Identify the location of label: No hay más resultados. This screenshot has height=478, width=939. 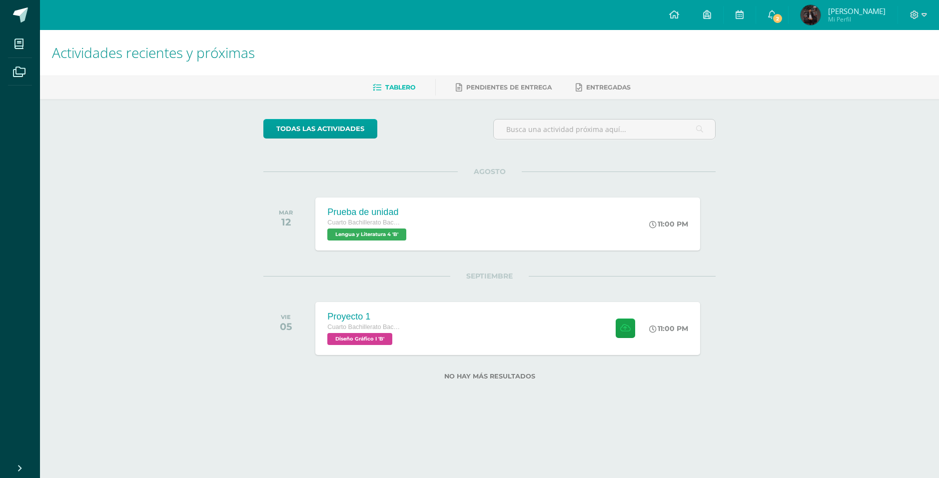
(489, 376).